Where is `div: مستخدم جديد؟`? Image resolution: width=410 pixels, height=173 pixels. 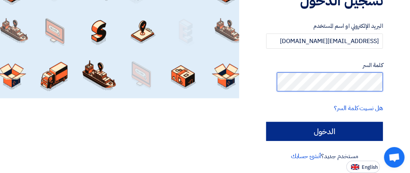
div: مستخدم جديد؟ is located at coordinates (325, 156).